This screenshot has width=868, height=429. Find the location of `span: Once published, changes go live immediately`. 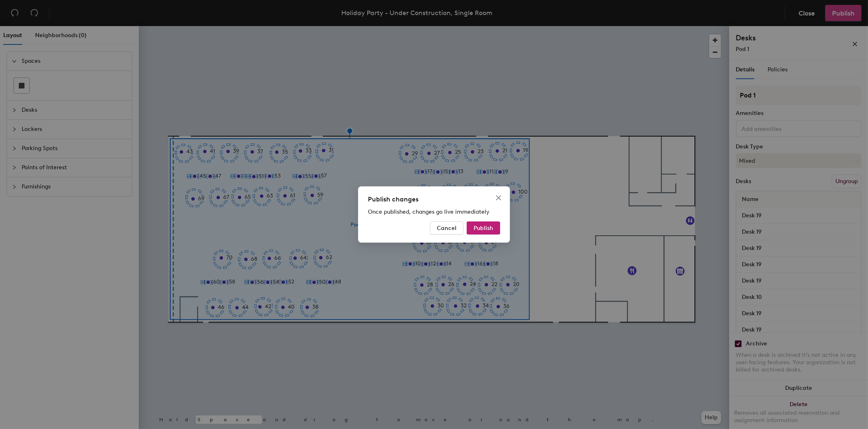

span: Once published, changes go live immediately is located at coordinates (429, 211).